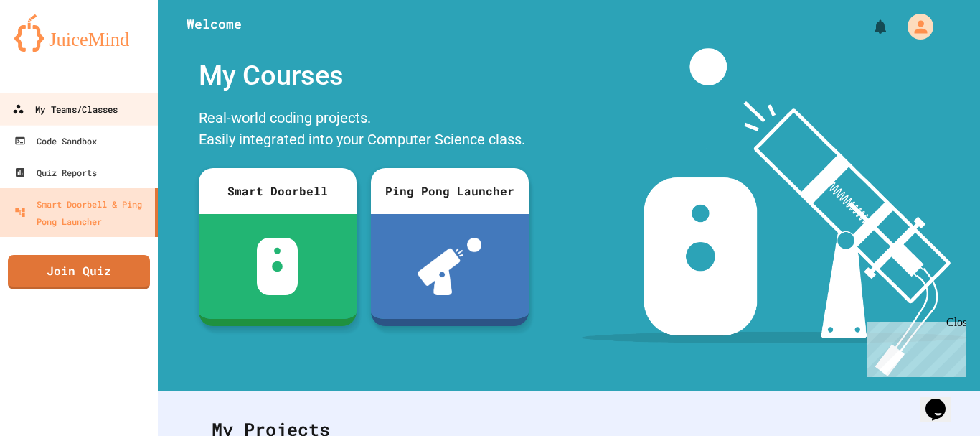 The height and width of the screenshot is (436, 980). I want to click on div: Quiz Reports, so click(55, 172).